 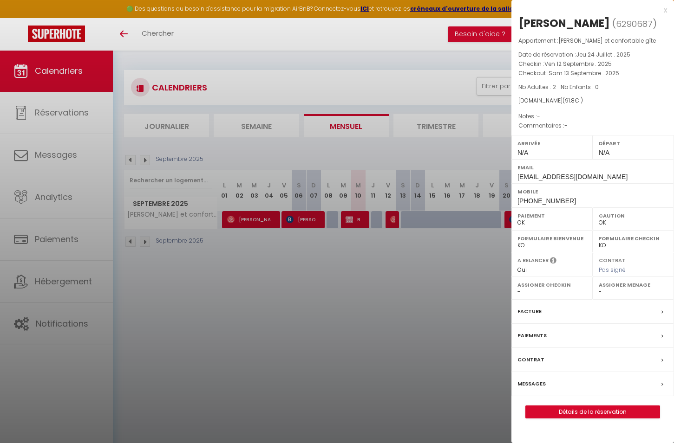 What do you see at coordinates (552, 143) in the screenshot?
I see `label: Arrivée` at bounding box center [552, 143].